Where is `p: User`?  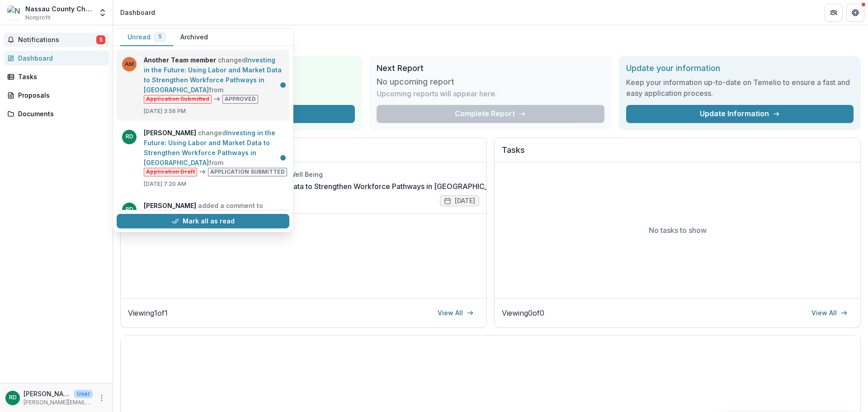 p: User is located at coordinates (83, 394).